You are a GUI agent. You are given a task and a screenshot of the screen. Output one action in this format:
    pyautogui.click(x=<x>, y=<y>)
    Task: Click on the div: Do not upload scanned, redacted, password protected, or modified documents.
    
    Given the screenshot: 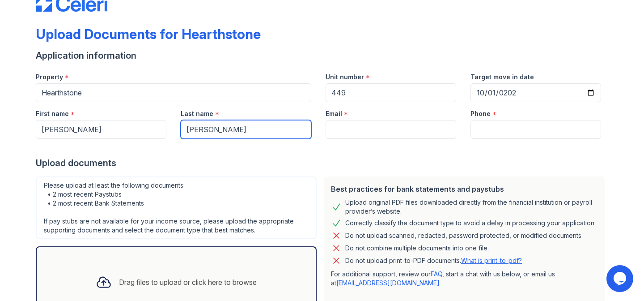 What is the action you would take?
    pyautogui.click(x=464, y=235)
    